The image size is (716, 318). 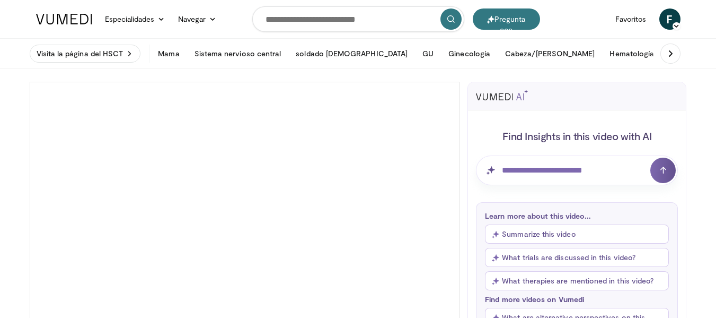 I want to click on font: F, so click(x=669, y=19).